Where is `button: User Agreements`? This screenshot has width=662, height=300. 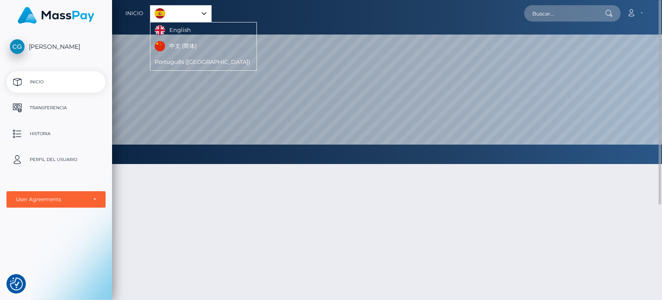
button: User Agreements is located at coordinates (56, 199).